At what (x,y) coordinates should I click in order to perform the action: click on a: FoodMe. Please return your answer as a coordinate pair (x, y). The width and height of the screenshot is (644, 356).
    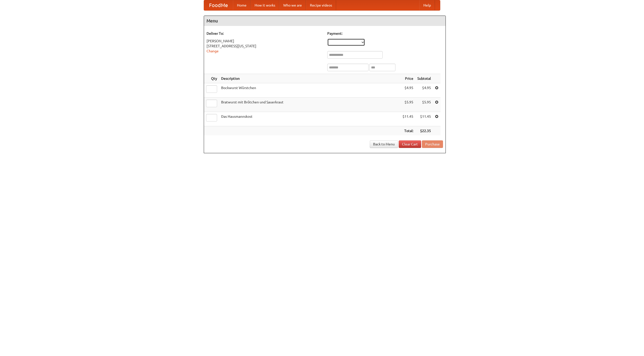
    Looking at the image, I should click on (218, 6).